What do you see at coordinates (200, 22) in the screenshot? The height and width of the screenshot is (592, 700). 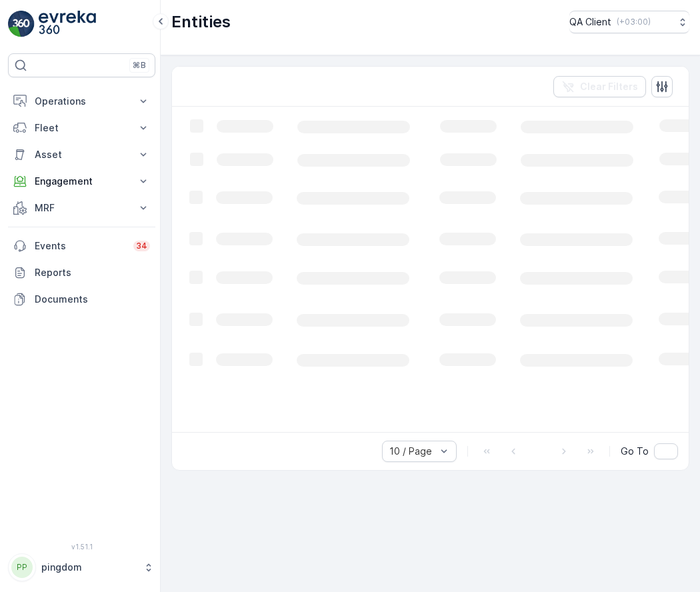 I see `p: Entities` at bounding box center [200, 22].